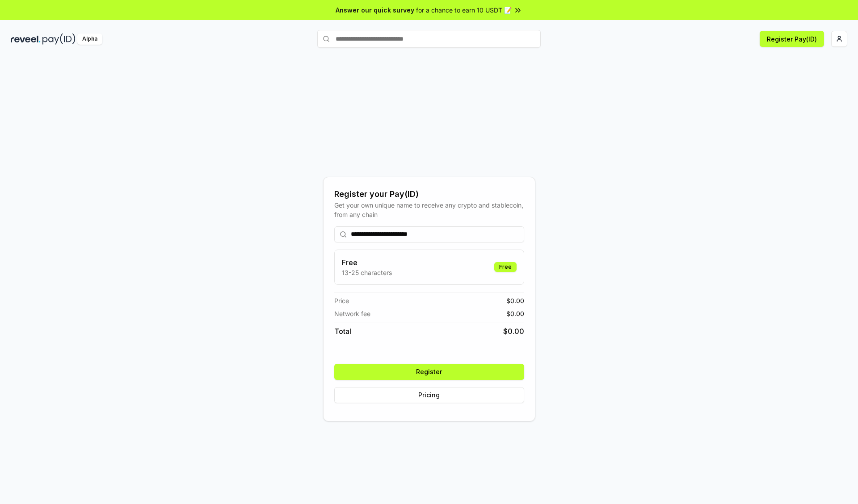 The height and width of the screenshot is (504, 858). I want to click on span: Network fee, so click(352, 314).